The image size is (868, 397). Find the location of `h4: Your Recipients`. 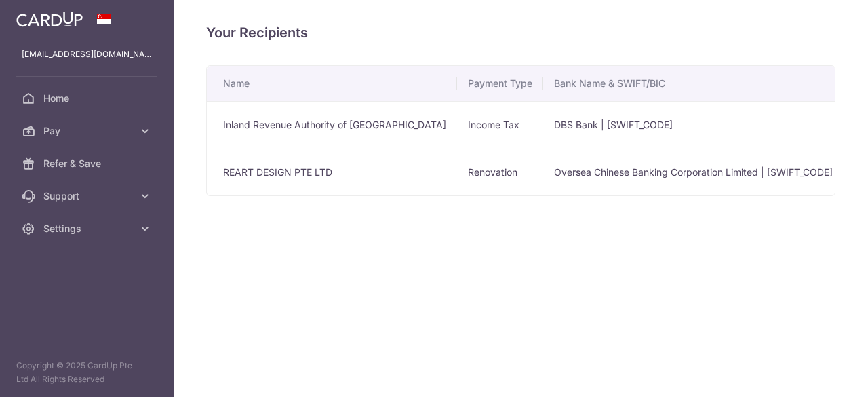

h4: Your Recipients is located at coordinates (521, 33).